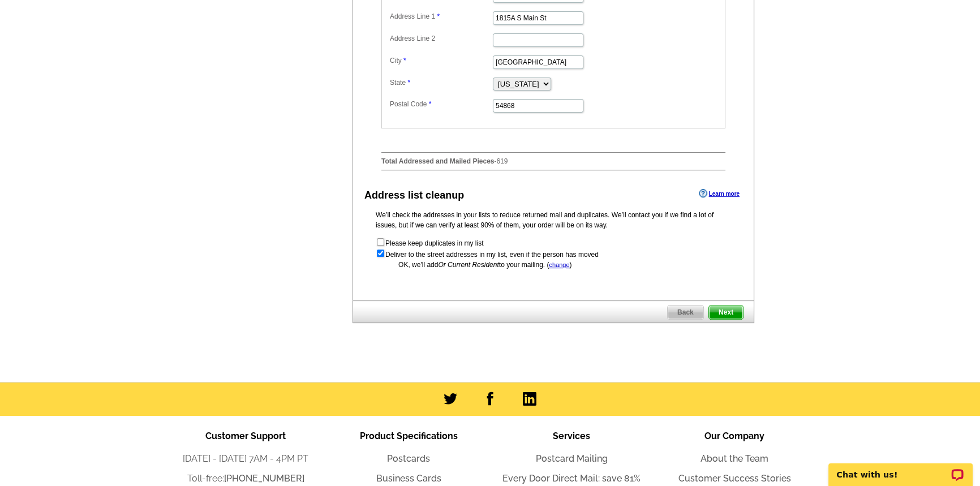  Describe the element at coordinates (559, 265) in the screenshot. I see `a: change` at that location.